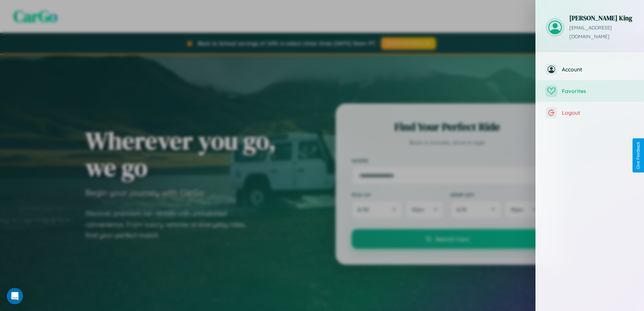 Image resolution: width=644 pixels, height=311 pixels. What do you see at coordinates (598, 91) in the screenshot?
I see `span: Favorites` at bounding box center [598, 91].